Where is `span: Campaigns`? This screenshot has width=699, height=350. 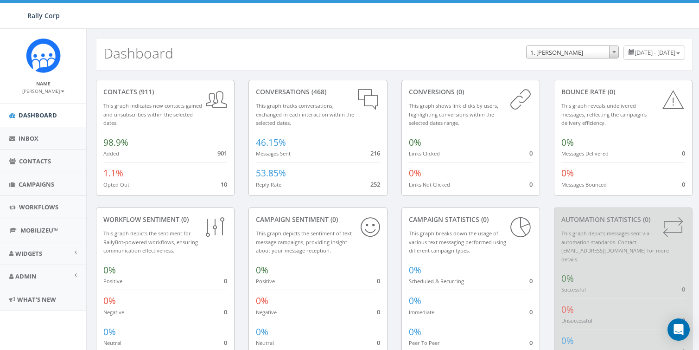 span: Campaigns is located at coordinates (36, 184).